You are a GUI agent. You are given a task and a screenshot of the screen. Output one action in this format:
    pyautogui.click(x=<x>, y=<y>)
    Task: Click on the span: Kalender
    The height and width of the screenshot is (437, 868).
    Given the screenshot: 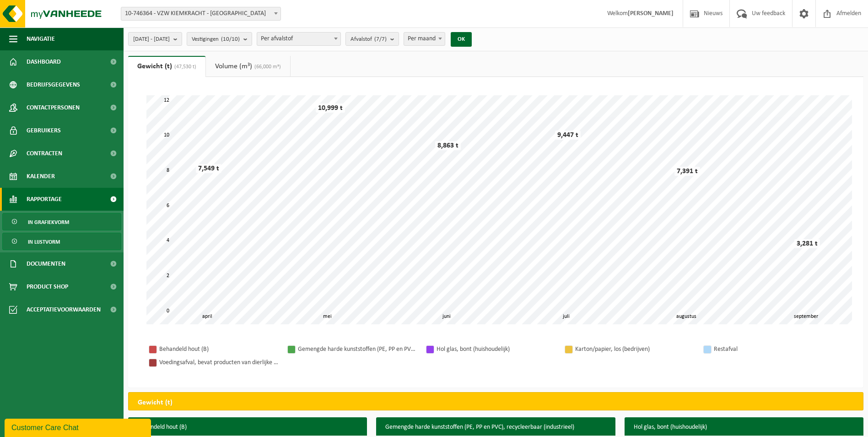 What is the action you would take?
    pyautogui.click(x=41, y=176)
    